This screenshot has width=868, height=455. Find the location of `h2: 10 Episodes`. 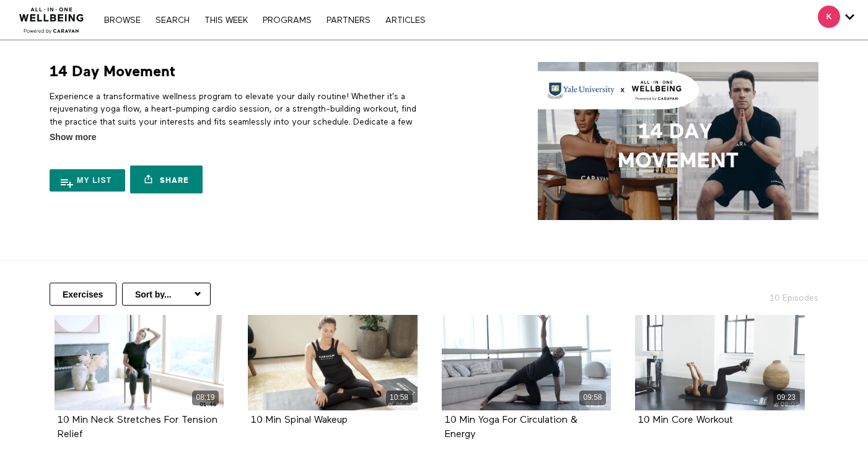

h2: 10 Episodes is located at coordinates (756, 293).